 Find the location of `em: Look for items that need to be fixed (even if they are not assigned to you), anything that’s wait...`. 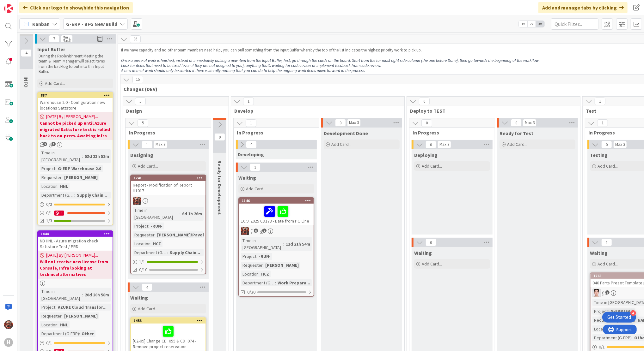

em: Look for items that need to be fixed (even if they are not assigned to you), anything that’s wait... is located at coordinates (251, 65).